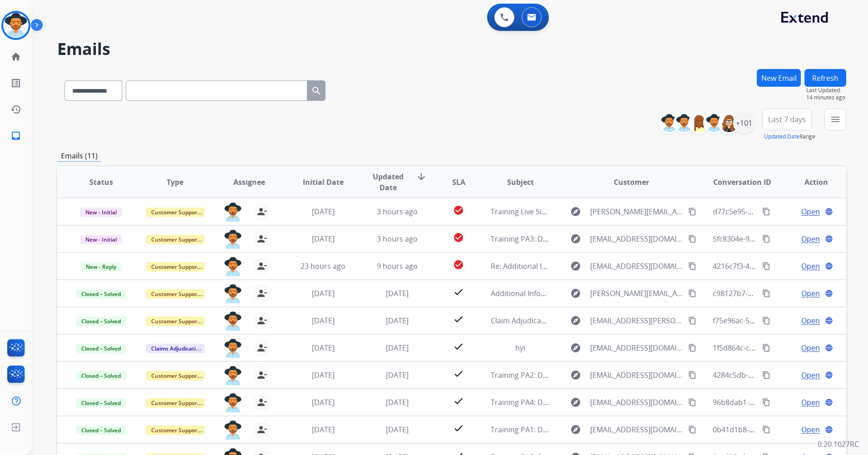  I want to click on mat-icon: history, so click(16, 110).